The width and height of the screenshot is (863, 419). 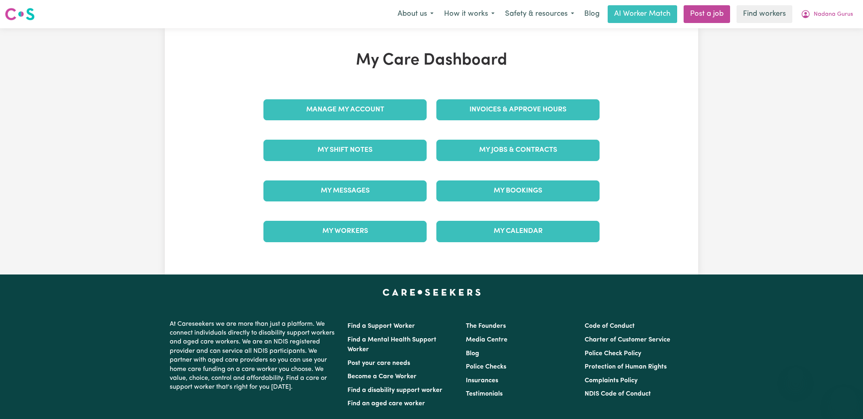 I want to click on button: How it works, so click(x=469, y=14).